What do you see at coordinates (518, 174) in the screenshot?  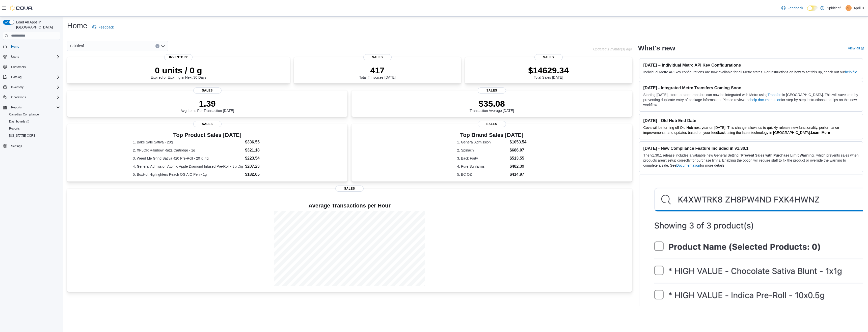 I see `dd: $414.97` at bounding box center [518, 174].